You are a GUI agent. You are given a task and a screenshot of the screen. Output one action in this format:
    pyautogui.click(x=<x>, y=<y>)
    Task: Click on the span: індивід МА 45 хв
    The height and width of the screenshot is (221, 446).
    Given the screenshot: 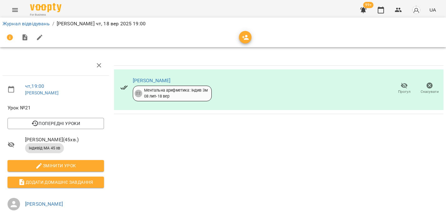 What is the action you would take?
    pyautogui.click(x=44, y=148)
    